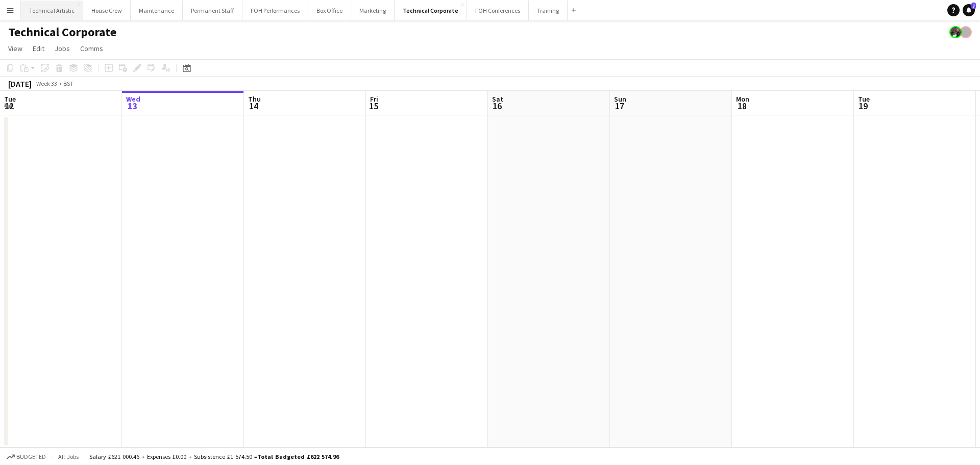 This screenshot has height=465, width=980. What do you see at coordinates (92, 49) in the screenshot?
I see `span: Comms` at bounding box center [92, 49].